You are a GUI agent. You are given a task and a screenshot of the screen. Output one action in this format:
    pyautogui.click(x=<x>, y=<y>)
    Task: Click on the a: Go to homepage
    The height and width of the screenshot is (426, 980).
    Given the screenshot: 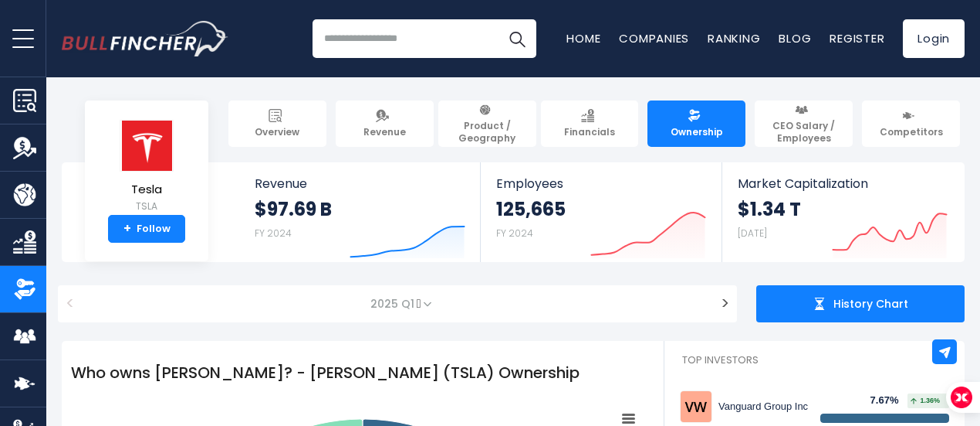 What is the action you would take?
    pyautogui.click(x=144, y=38)
    